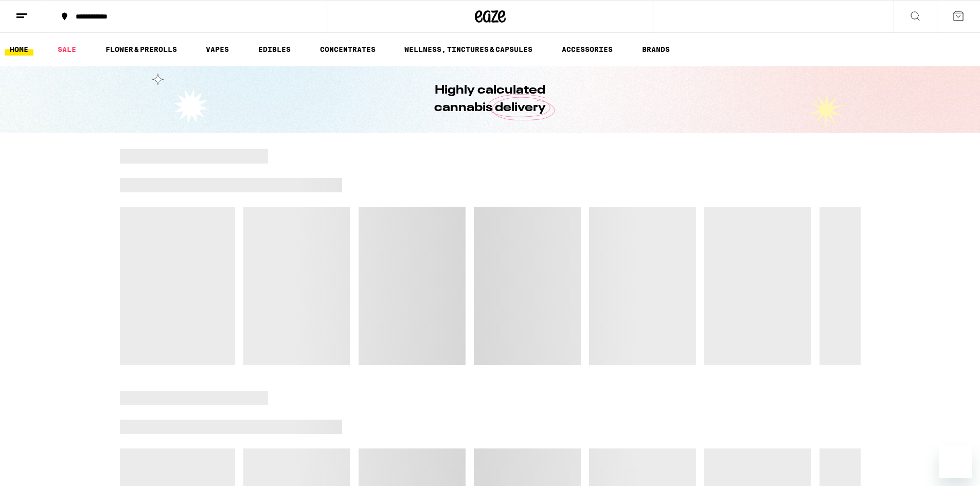 This screenshot has height=486, width=980. Describe the element at coordinates (347, 49) in the screenshot. I see `a: CONCENTRATES` at that location.